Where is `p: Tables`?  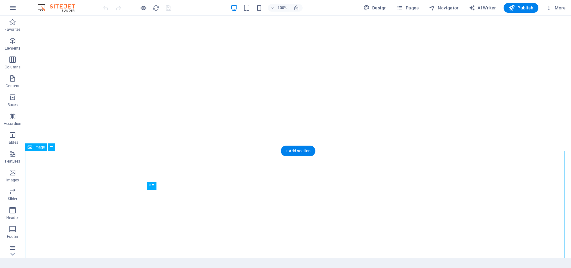
p: Tables is located at coordinates (13, 142).